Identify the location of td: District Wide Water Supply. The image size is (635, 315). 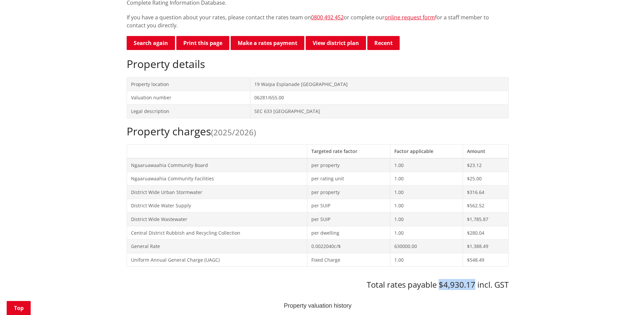
(217, 206).